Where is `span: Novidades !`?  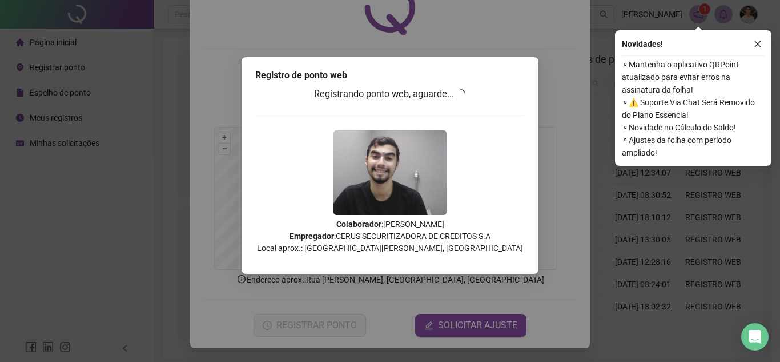 span: Novidades ! is located at coordinates (643, 44).